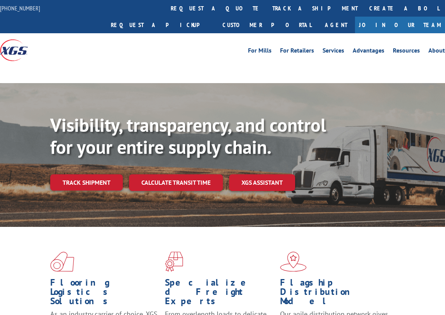 This screenshot has height=315, width=445. I want to click on img: xgs-icon-total-supply-chain-intelligence-red, so click(62, 261).